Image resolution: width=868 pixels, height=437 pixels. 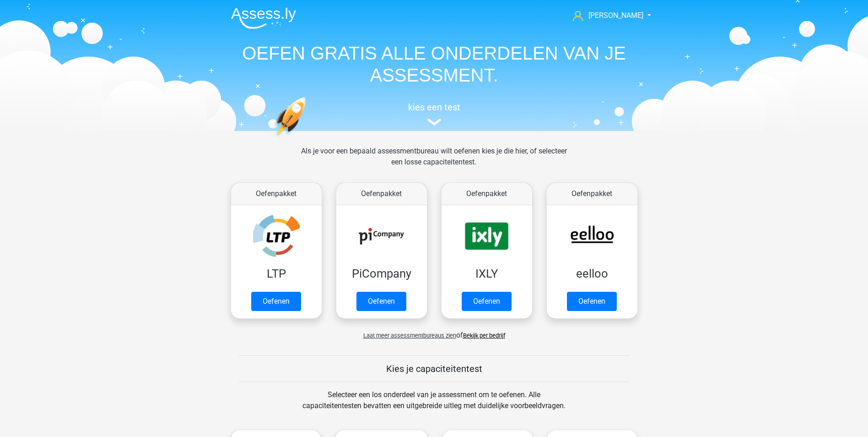 I want to click on a: kies een test, so click(x=434, y=113).